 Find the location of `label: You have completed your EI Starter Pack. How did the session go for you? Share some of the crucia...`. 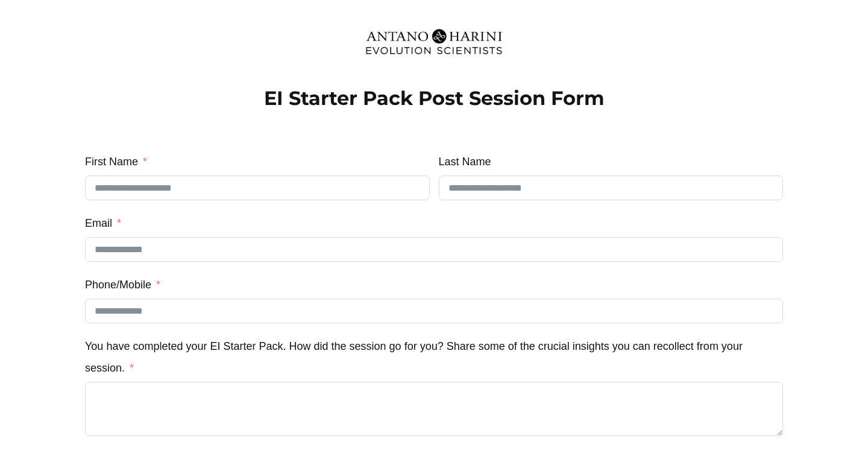

label: You have completed your EI Starter Pack. How did the session go for you? Share some of the crucia... is located at coordinates (434, 357).